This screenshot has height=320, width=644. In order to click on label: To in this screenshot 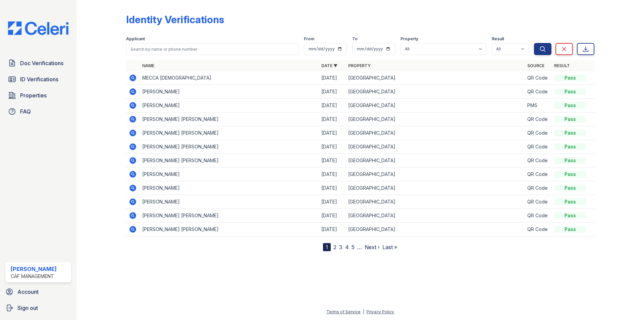, I will do `click(355, 39)`.